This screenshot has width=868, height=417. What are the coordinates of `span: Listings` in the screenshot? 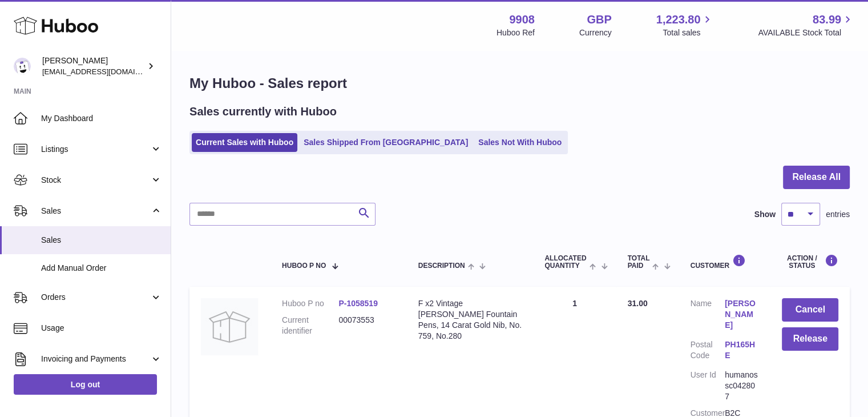 It's located at (95, 149).